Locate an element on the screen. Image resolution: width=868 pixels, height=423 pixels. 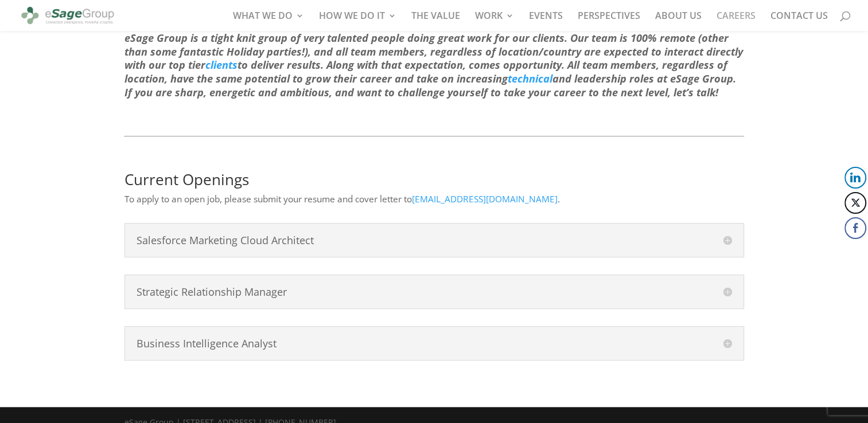
p: To apply to an open job, please submit your resume and cover letter to . is located at coordinates (434, 200).